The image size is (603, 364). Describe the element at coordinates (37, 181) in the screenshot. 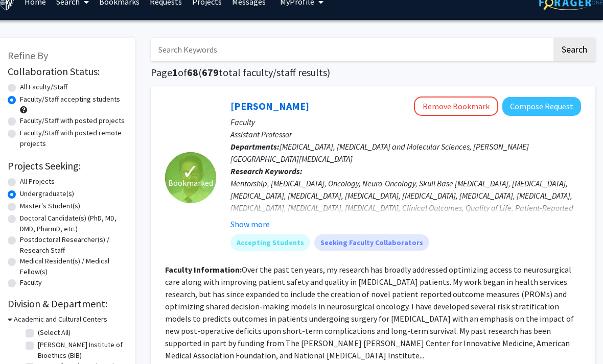

I see `label: All Projects` at that location.